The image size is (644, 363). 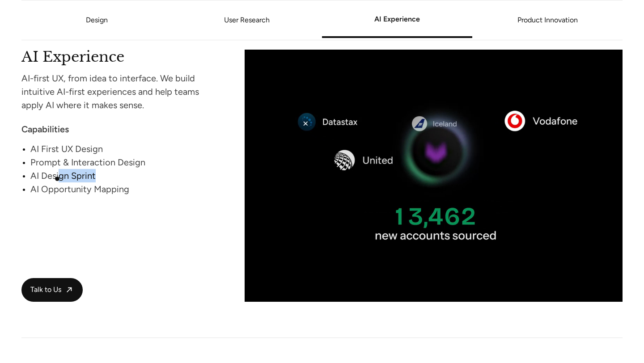 I want to click on div: AI Opportunity Mapping, so click(x=120, y=189).